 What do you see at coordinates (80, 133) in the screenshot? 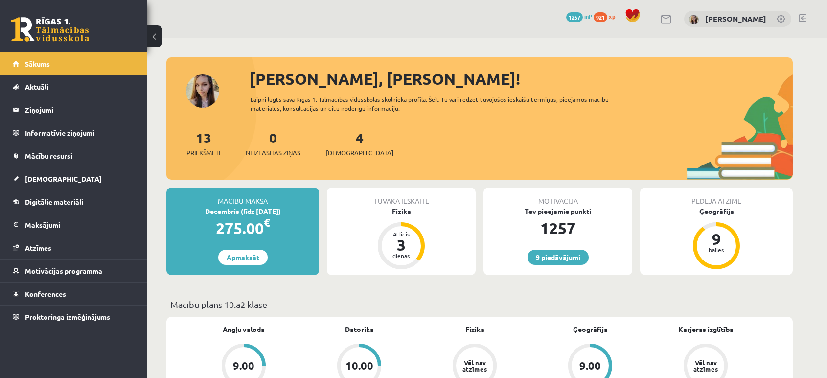
I see `legend: Informatīvie ziņojumi` at bounding box center [80, 133].